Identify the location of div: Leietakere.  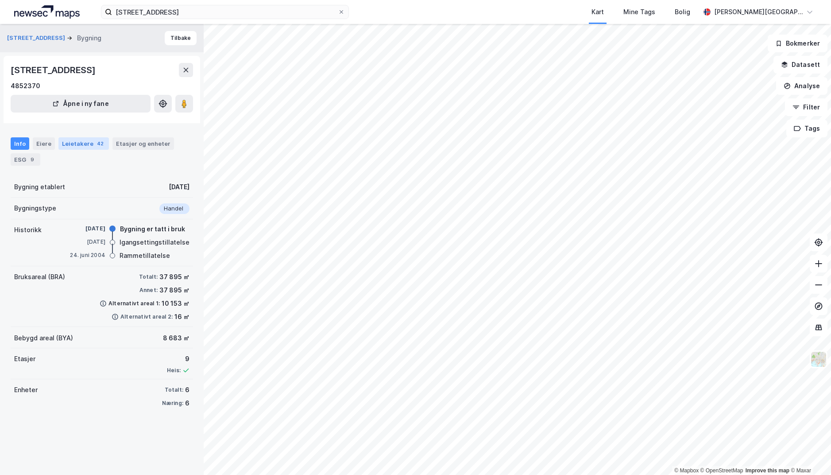
(84, 143).